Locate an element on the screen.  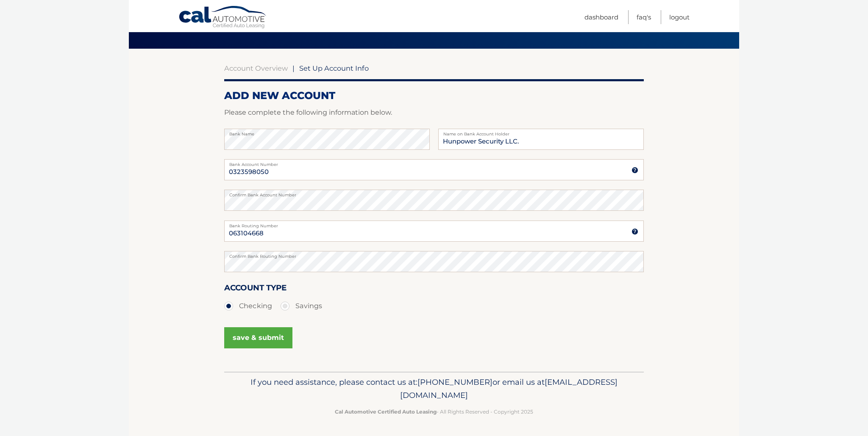
label: Confirm Bank Account Number is located at coordinates (434, 193).